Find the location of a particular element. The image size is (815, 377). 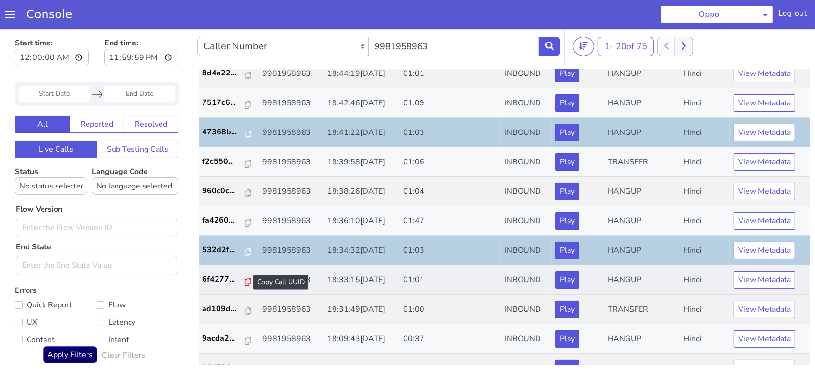

input: Enter the Caller Number is located at coordinates (454, 17).